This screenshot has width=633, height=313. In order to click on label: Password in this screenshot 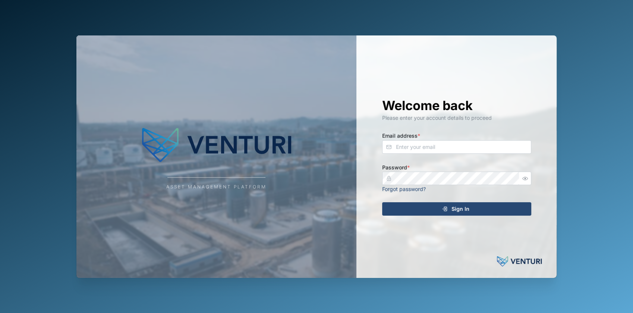, I will do `click(396, 167)`.